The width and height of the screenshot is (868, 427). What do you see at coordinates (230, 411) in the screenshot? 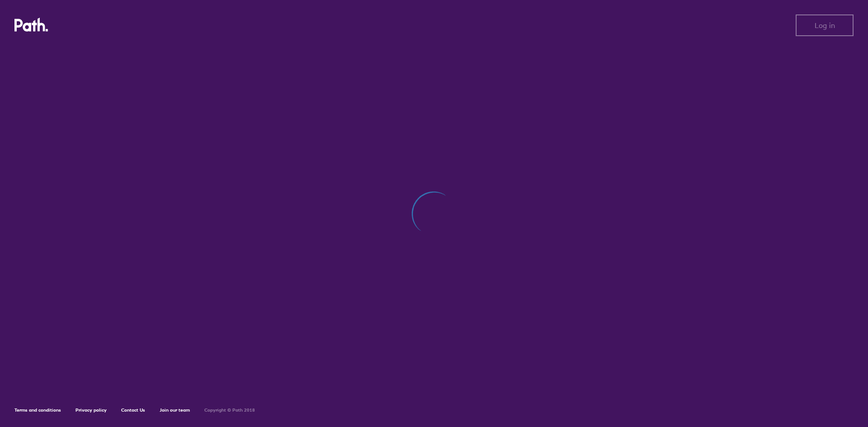
I see `h6: Copyright © Path 2018` at bounding box center [230, 411].